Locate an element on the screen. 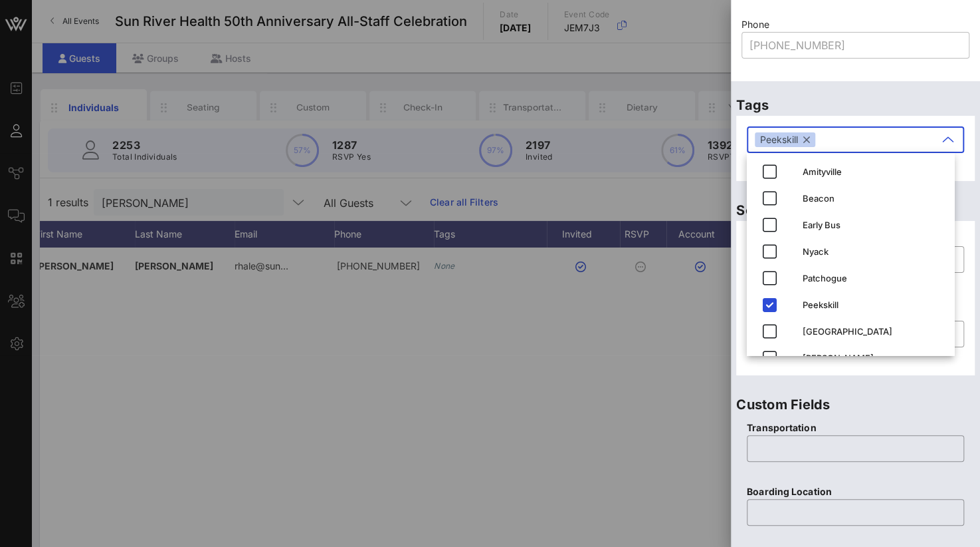 This screenshot has width=980, height=547. p: Seating is located at coordinates (855, 210).